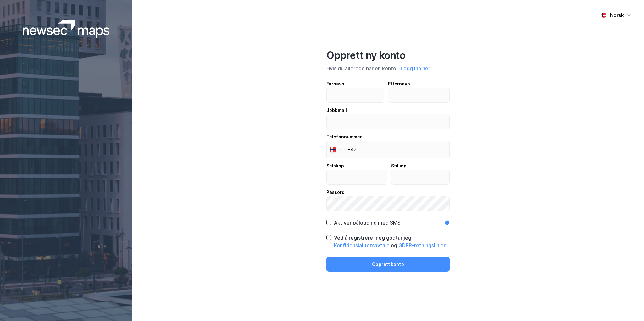 This screenshot has width=644, height=321. I want to click on div: Selskap, so click(357, 166).